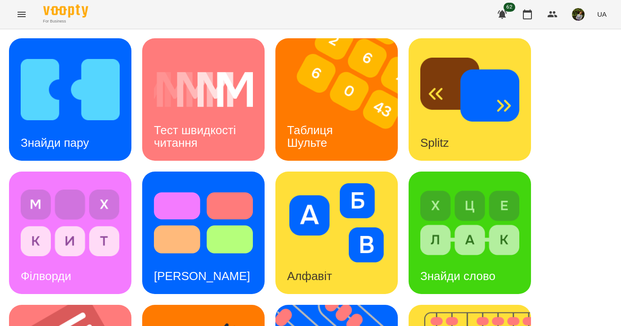 This screenshot has width=621, height=326. Describe the element at coordinates (342, 99) in the screenshot. I see `img: Таблиця Шульте` at that location.